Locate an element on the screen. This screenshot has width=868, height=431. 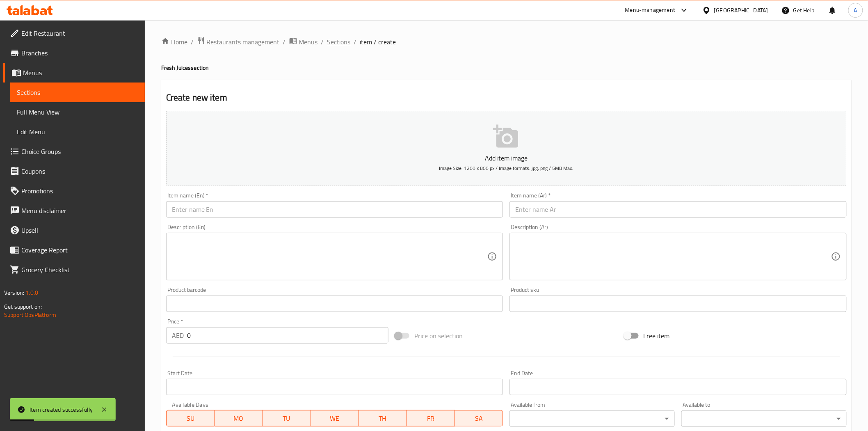
nav: breadcrumb is located at coordinates (507, 42).